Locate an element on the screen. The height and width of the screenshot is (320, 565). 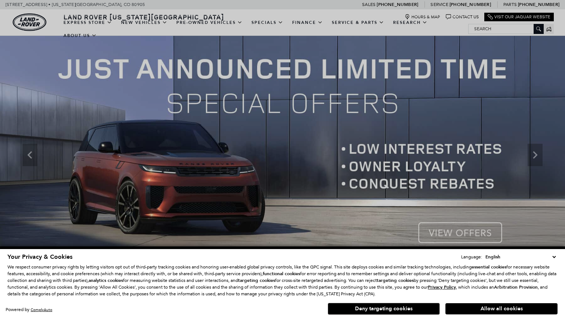
div: Previous is located at coordinates (30, 155).